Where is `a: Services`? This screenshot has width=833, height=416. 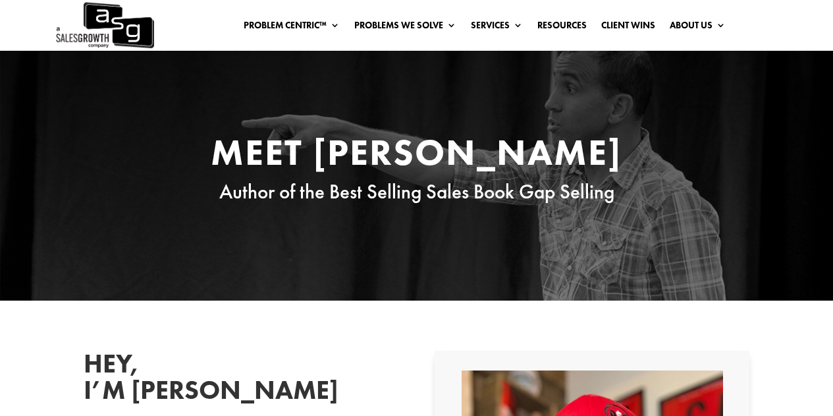 a: Services is located at coordinates (497, 28).